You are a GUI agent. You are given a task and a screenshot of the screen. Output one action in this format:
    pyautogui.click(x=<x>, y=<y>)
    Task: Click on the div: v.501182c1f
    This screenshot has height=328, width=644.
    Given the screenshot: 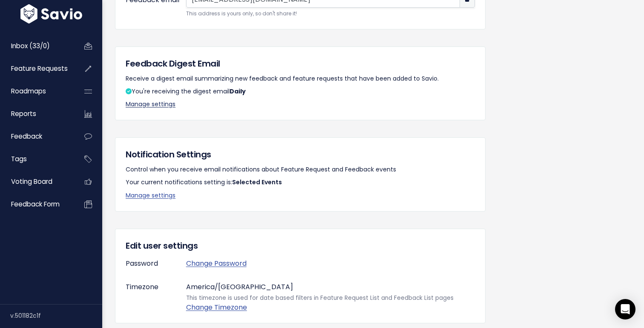 What is the action you would take?
    pyautogui.click(x=57, y=315)
    